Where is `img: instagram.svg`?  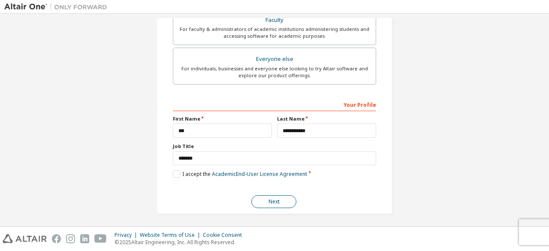
img: instagram.svg is located at coordinates (70, 238).